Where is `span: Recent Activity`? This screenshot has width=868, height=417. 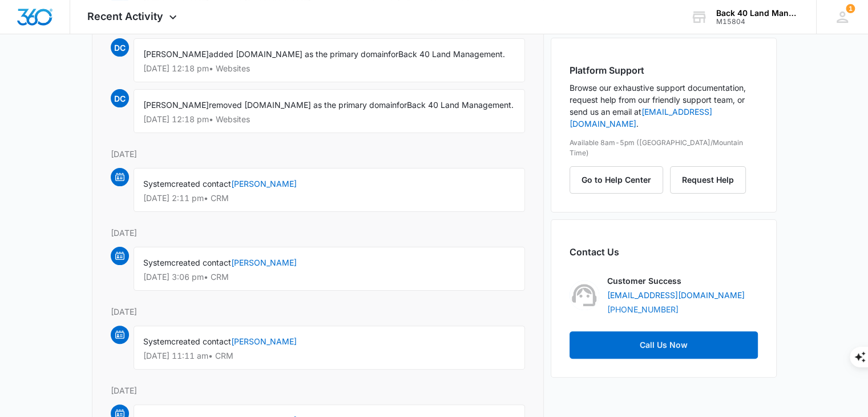 span: Recent Activity is located at coordinates (125, 16).